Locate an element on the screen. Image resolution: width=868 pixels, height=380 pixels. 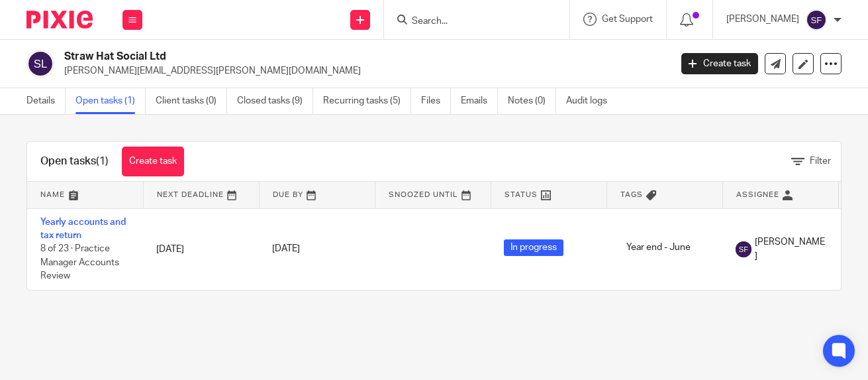
span: In progress is located at coordinates (534, 247).